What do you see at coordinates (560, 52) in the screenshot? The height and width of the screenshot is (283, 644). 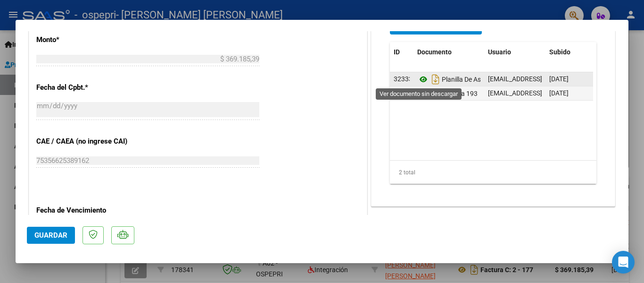 I see `span: Subido` at bounding box center [560, 52].